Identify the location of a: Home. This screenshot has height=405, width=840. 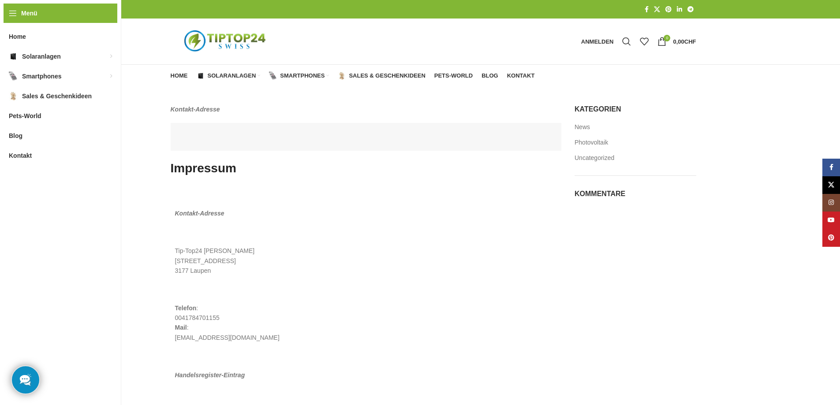
(179, 76).